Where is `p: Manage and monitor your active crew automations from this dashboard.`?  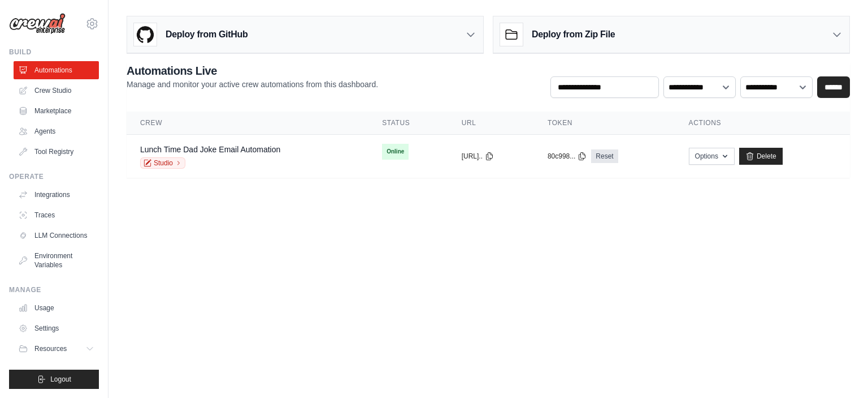 p: Manage and monitor your active crew automations from this dashboard. is located at coordinates (252, 84).